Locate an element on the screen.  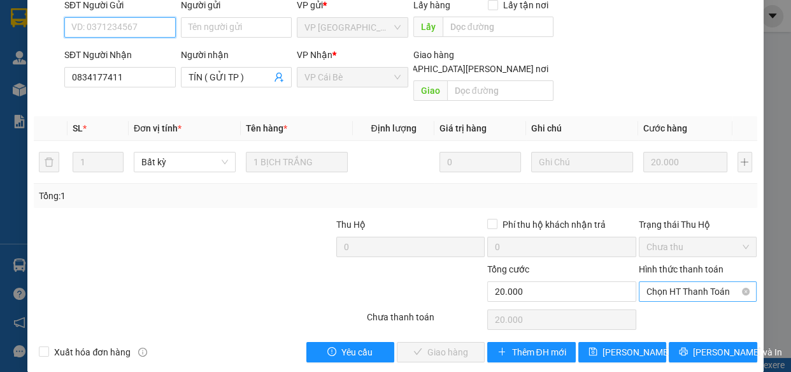
div: Chưa thanh toán is located at coordinates (426, 321).